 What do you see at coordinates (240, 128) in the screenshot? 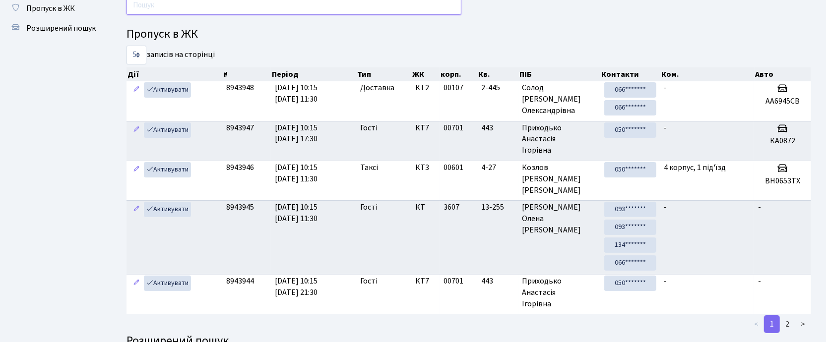
I see `span: 8943947` at bounding box center [240, 128].